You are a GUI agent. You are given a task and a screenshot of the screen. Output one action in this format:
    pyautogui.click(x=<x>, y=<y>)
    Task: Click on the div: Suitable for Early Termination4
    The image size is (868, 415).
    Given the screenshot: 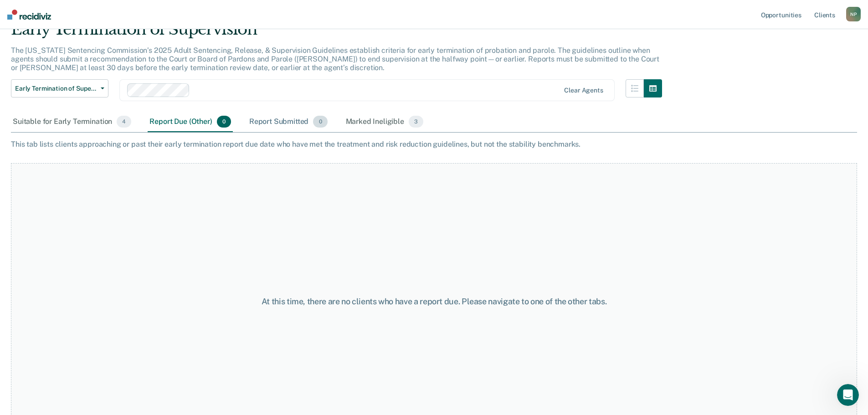 What is the action you would take?
    pyautogui.click(x=72, y=122)
    